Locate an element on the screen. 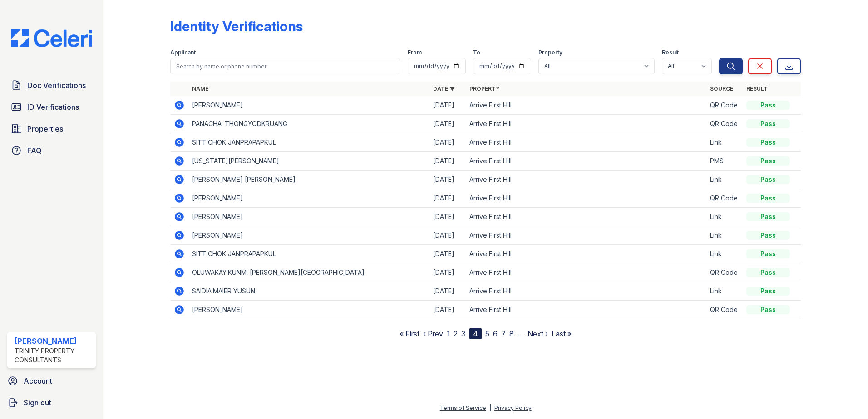  a: 5 is located at coordinates (487, 334).